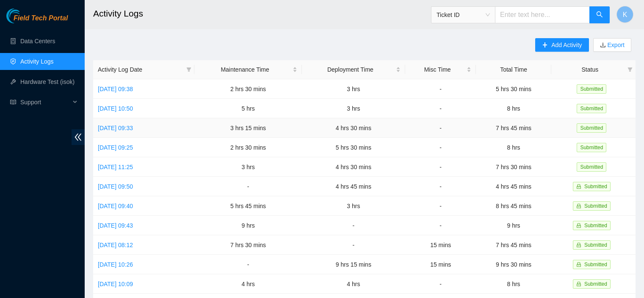 The image size is (644, 298). I want to click on td: 9 hrs 30 mins, so click(513, 265).